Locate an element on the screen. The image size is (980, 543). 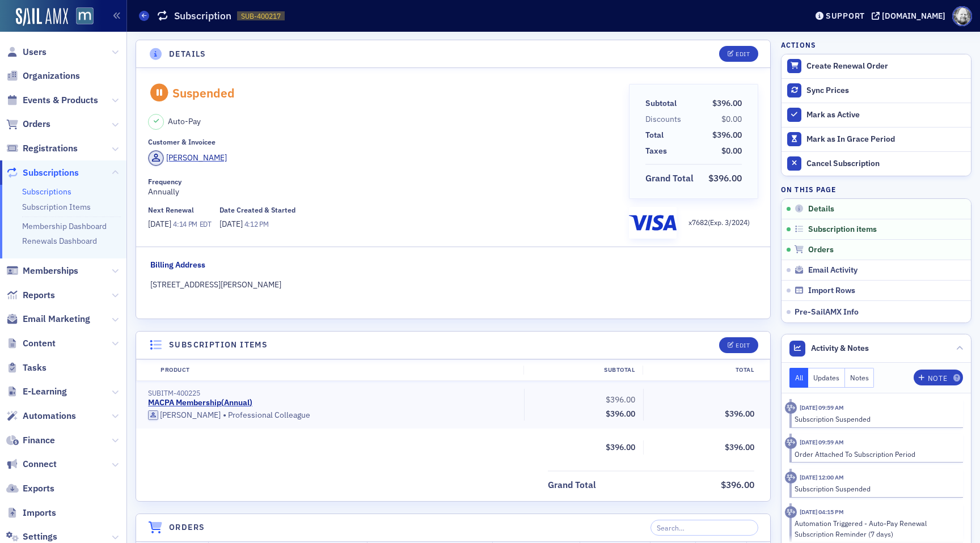
a: Exports is located at coordinates (30, 488).